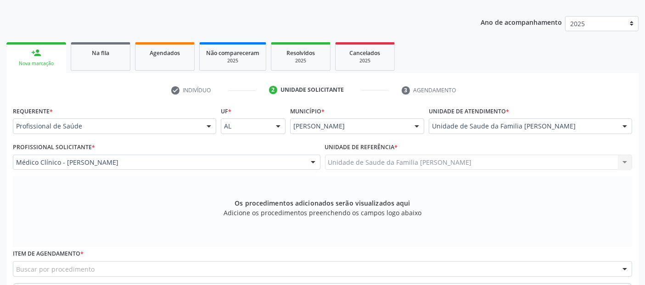 The width and height of the screenshot is (645, 285). What do you see at coordinates (55, 269) in the screenshot?
I see `span: Buscar por procedimento` at bounding box center [55, 269].